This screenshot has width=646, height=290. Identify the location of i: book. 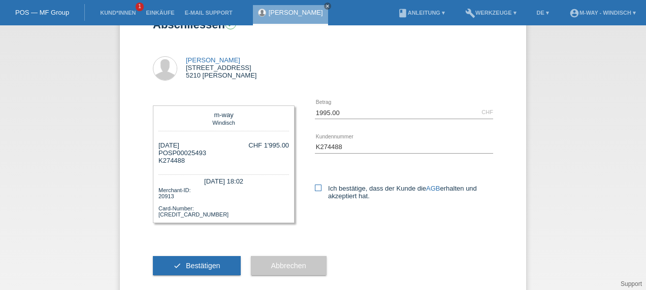
(402, 13).